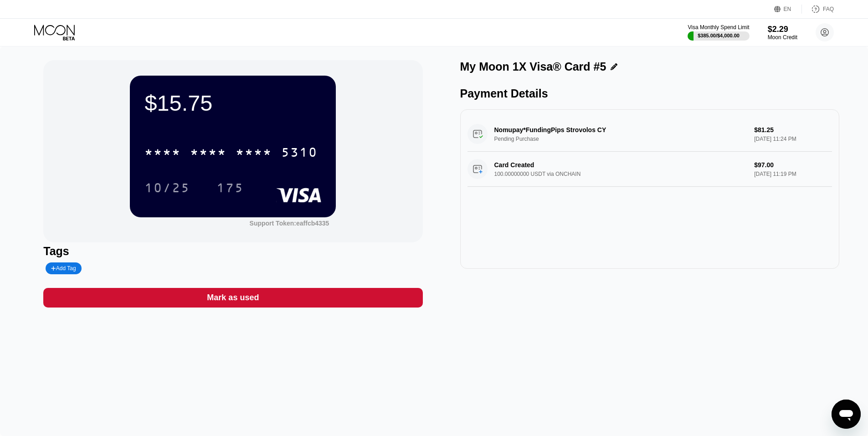  I want to click on div: Tags, so click(233, 251).